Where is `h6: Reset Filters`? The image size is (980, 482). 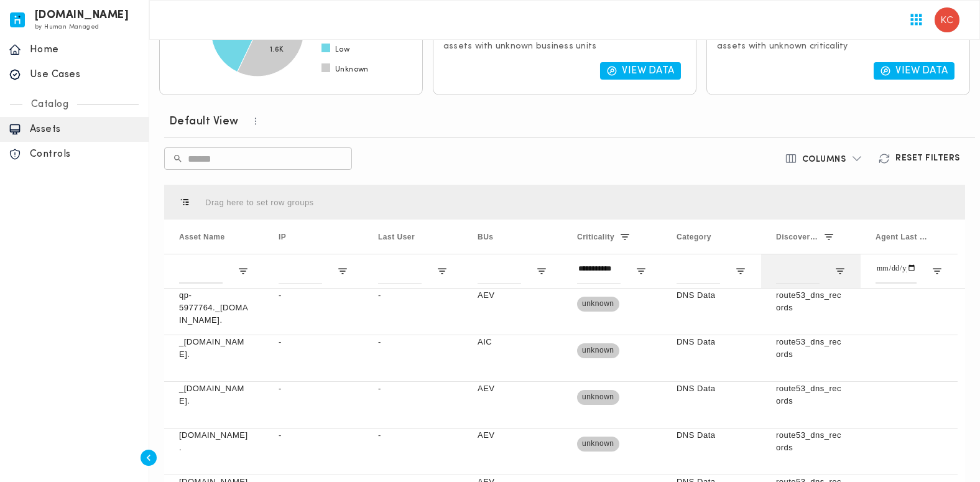 h6: Reset Filters is located at coordinates (928, 159).